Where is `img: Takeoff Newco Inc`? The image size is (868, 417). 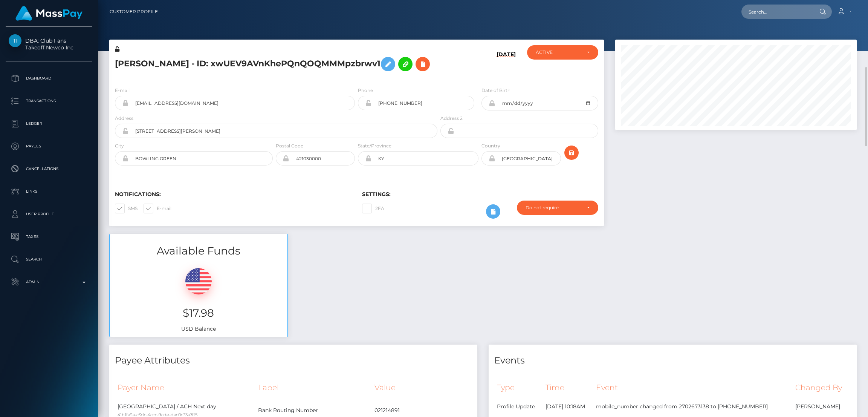 img: Takeoff Newco Inc is located at coordinates (15, 41).